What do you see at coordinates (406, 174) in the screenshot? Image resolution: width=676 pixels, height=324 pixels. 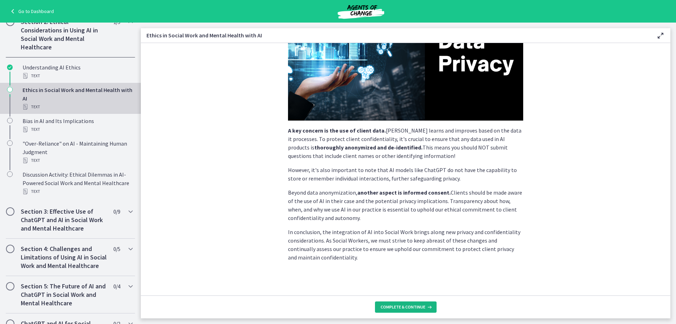 I see `p: However, it's also important to note that AI models like ChatGPT do not have the capability to st...` at bounding box center [406, 174].